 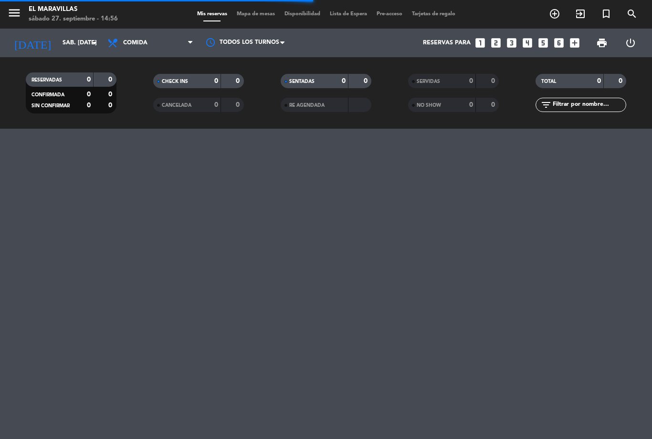 What do you see at coordinates (496, 43) in the screenshot?
I see `i: looks_two` at bounding box center [496, 43].